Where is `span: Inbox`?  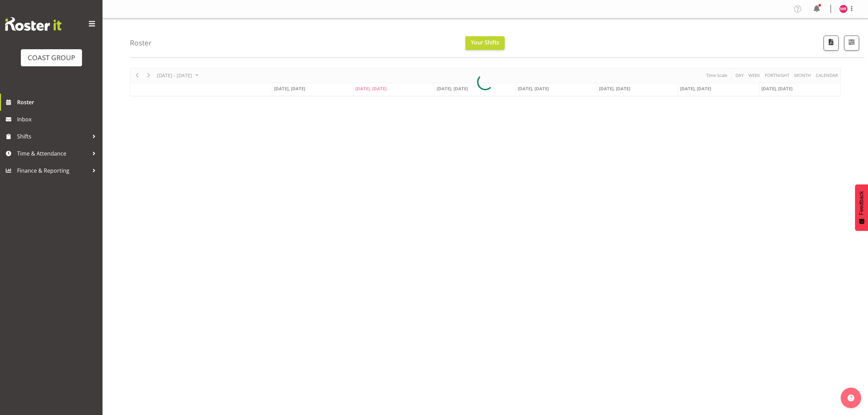 span: Inbox is located at coordinates (58, 119).